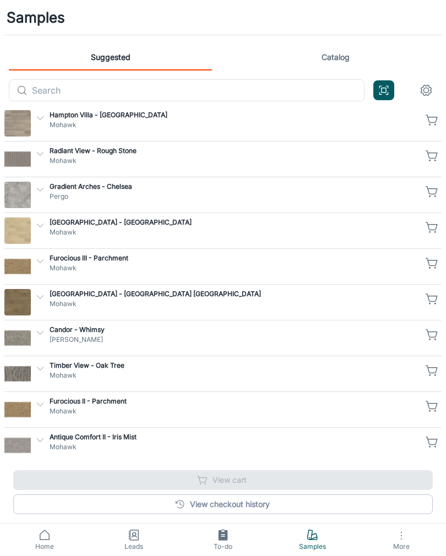 This screenshot has width=446, height=556. I want to click on p: Gradient Arches - Chelsea, so click(234, 186).